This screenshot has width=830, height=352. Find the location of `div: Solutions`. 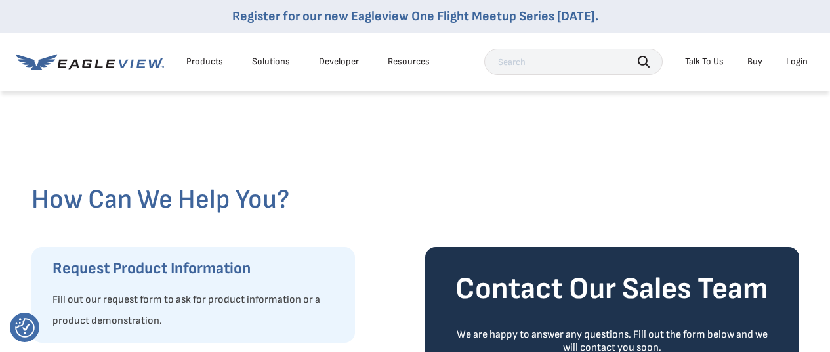

div: Solutions is located at coordinates (271, 62).